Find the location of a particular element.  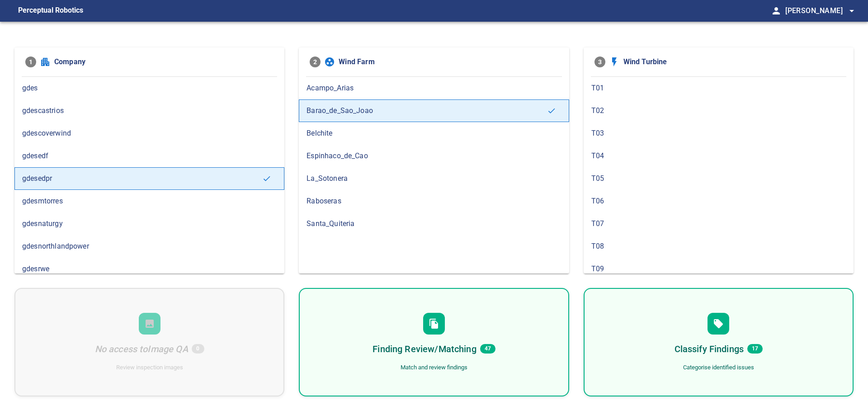

span: gdesedf is located at coordinates (149, 156).